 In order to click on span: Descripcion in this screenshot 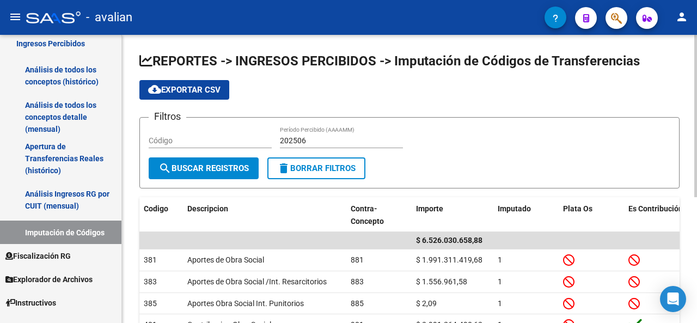, I will do `click(208, 209)`.